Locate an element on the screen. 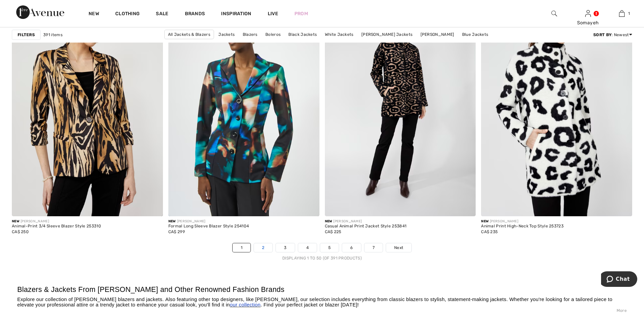 The height and width of the screenshot is (322, 644). a: 5 is located at coordinates (329, 248).